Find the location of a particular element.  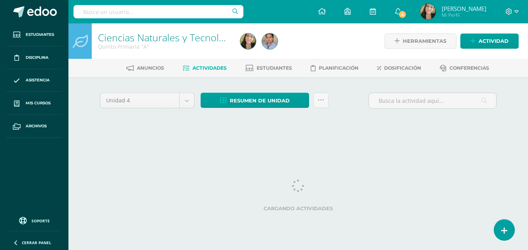

span: Cerrar panel is located at coordinates (37, 242).